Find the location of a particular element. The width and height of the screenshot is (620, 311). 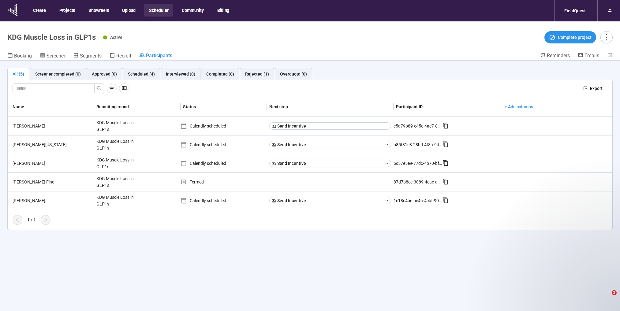

th: Next step is located at coordinates (330, 107).